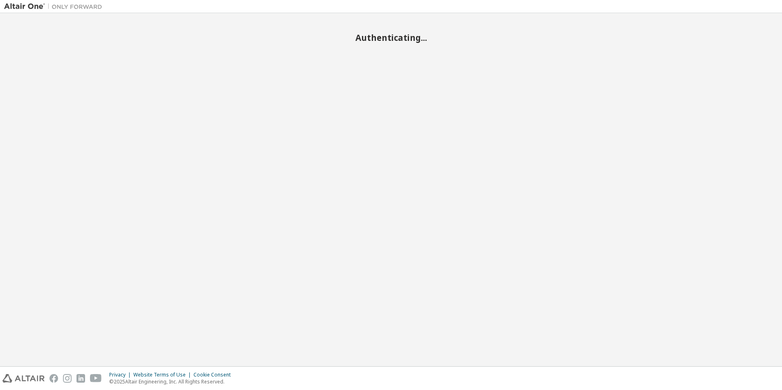  Describe the element at coordinates (214, 375) in the screenshot. I see `div: Cookie Consent` at that location.